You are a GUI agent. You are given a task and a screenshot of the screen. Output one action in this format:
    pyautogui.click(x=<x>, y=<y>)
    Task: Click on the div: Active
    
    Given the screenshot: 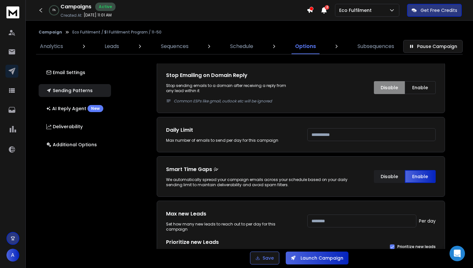 What is the action you would take?
    pyautogui.click(x=105, y=7)
    